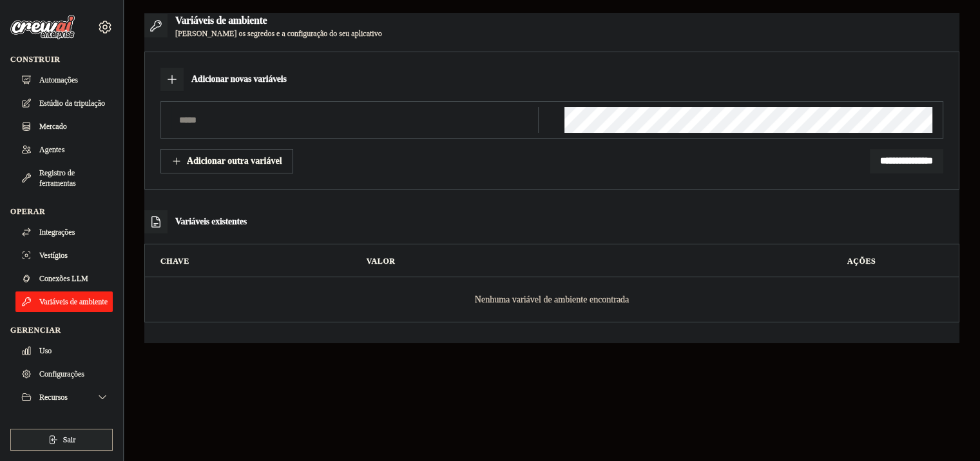 This screenshot has height=461, width=980. Describe the element at coordinates (45, 351) in the screenshot. I see `font: Uso` at that location.